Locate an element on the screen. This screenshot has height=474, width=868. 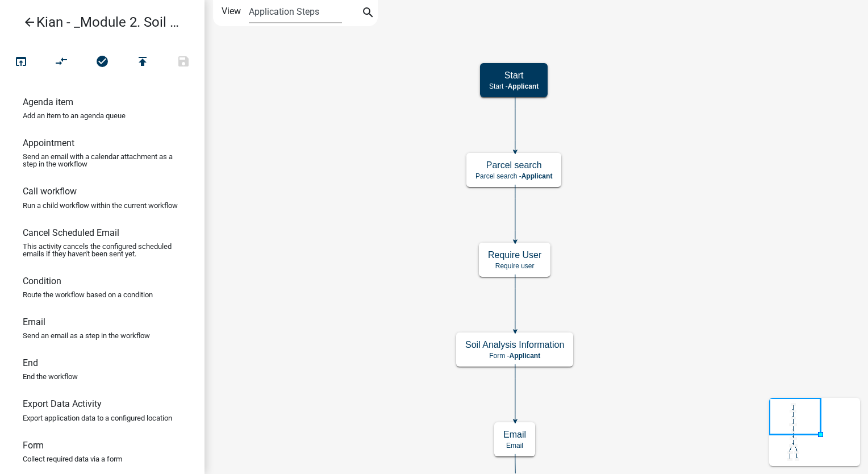
button: Auto Layout is located at coordinates (61, 62).